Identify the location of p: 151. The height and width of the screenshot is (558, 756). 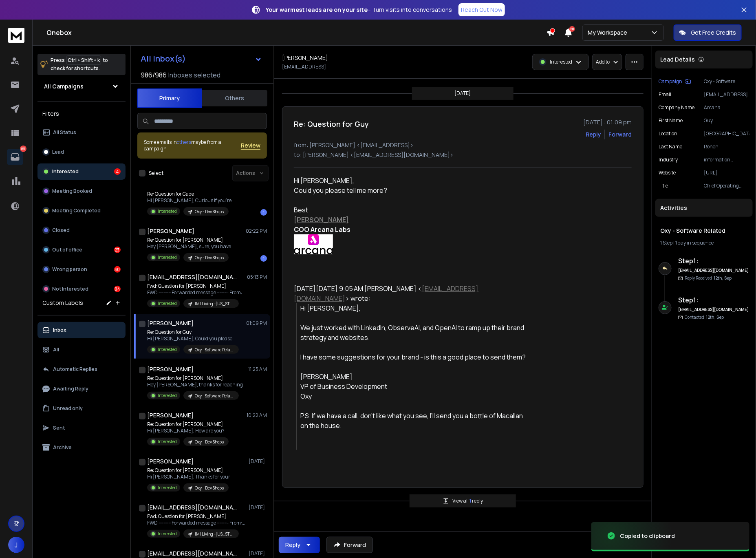
(23, 149).